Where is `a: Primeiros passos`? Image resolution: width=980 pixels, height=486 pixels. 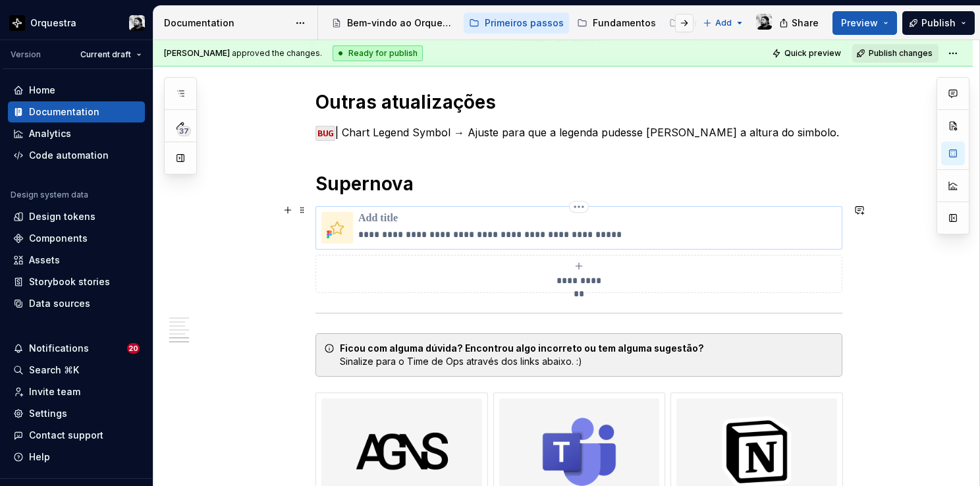 a: Primeiros passos is located at coordinates (516, 23).